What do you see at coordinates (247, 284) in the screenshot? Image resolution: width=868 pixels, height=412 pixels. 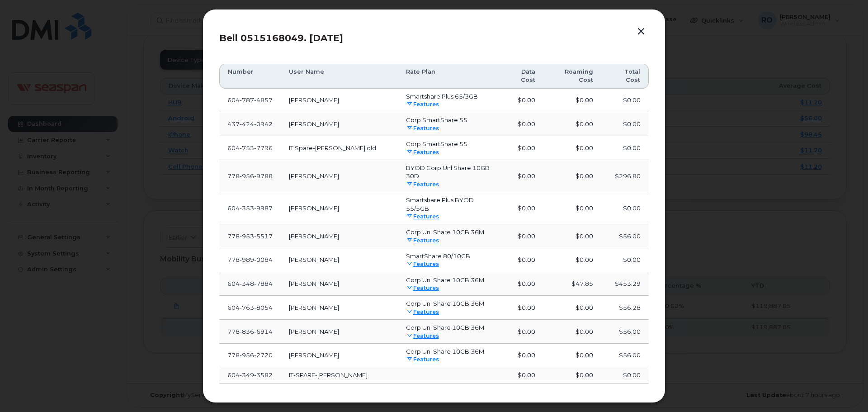 I see `span: 348` at bounding box center [247, 284].